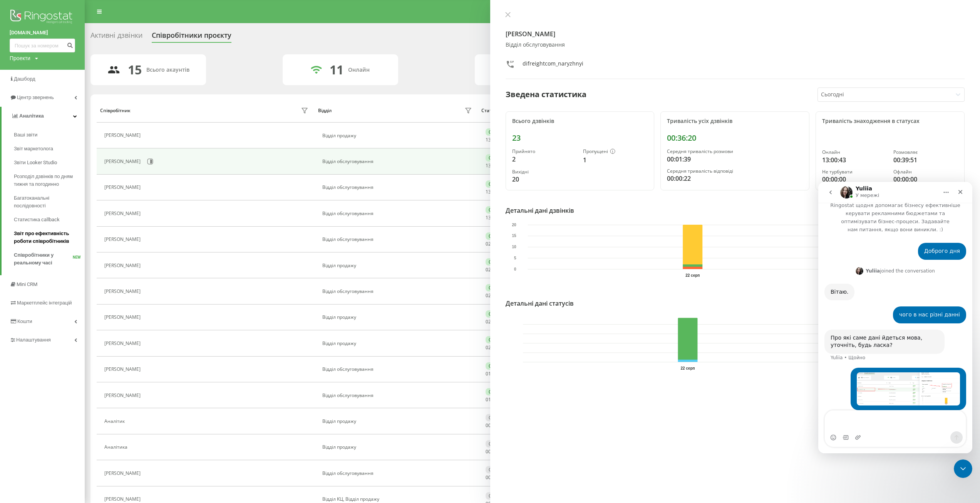  I want to click on div: Співробітники проєкту, so click(192, 37).